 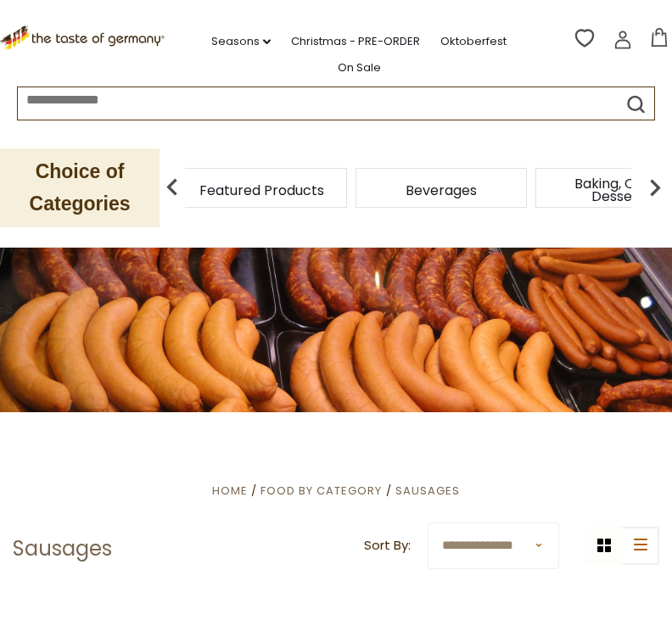 What do you see at coordinates (321, 490) in the screenshot?
I see `a: Food By Category` at bounding box center [321, 490].